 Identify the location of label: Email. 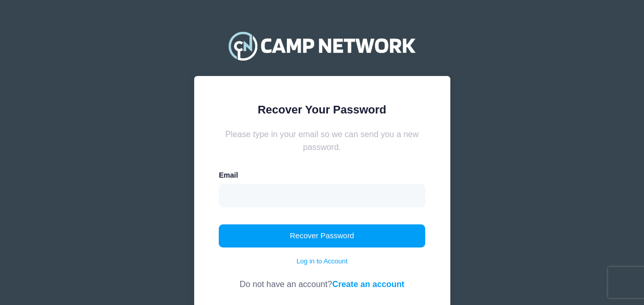
(228, 175).